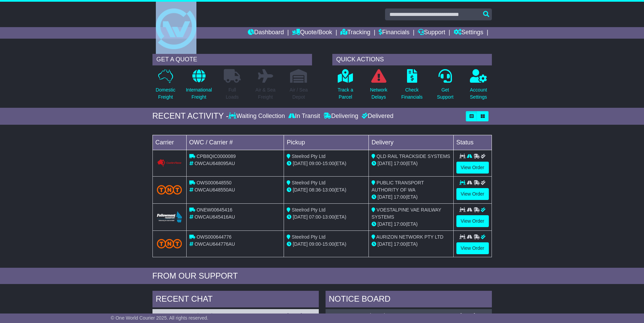  What do you see at coordinates (326, 142) in the screenshot?
I see `td: Pickup` at bounding box center [326, 142].